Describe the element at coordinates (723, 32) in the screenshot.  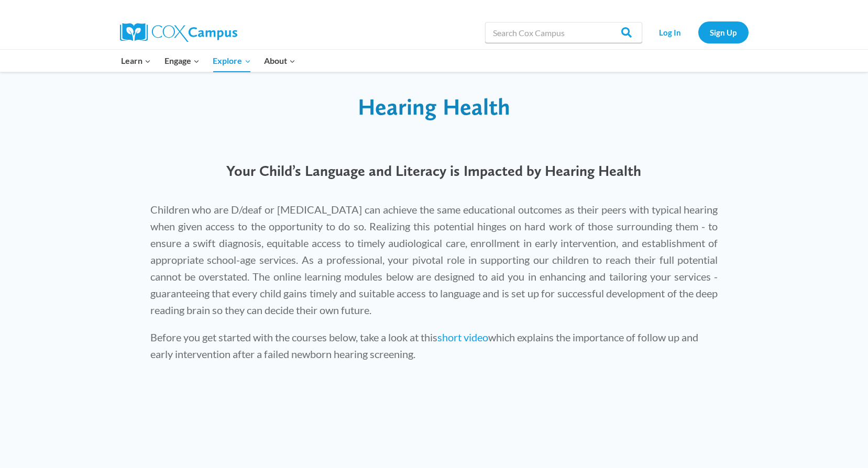
I see `a: Sign Up` at that location.